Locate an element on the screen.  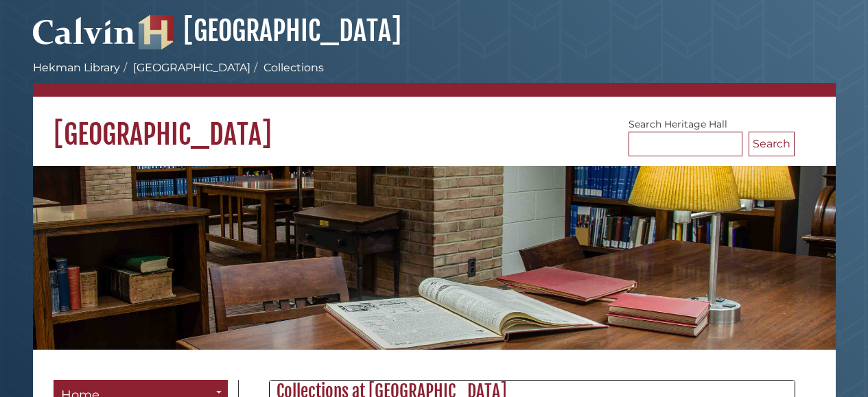
button: Search is located at coordinates (772, 144).